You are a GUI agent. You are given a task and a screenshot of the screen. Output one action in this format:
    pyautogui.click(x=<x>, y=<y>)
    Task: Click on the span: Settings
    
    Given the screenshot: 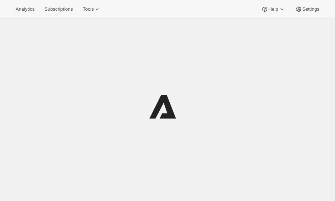 What is the action you would take?
    pyautogui.click(x=311, y=9)
    